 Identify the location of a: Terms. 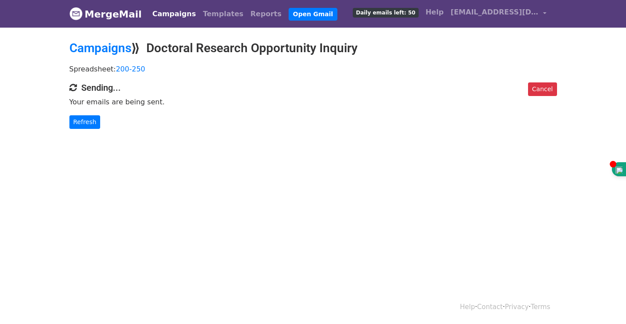
(540, 307).